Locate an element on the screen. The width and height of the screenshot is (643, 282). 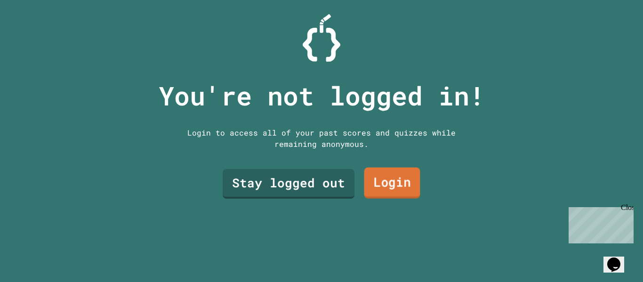
div: Chat with us now!Close is located at coordinates (34, 32).